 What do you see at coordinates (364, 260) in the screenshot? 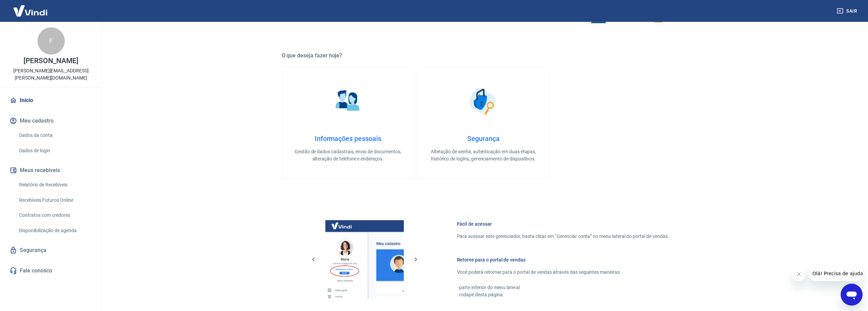
I see `img: Imagem da dashboard mostrando o botão de gerenciar conta na sidebar no lado esquerdo` at bounding box center [364, 260].